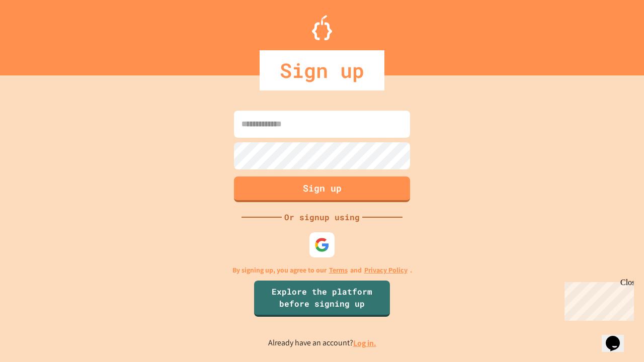  I want to click on a: Terms, so click(338, 270).